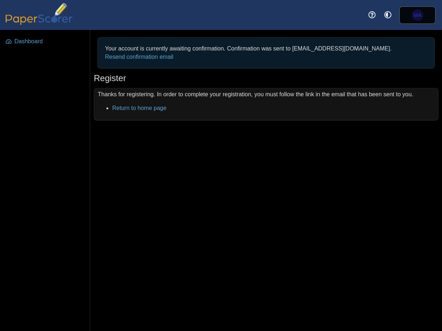 The width and height of the screenshot is (442, 331). What do you see at coordinates (49, 41) in the screenshot?
I see `span: Dashboard` at bounding box center [49, 41].